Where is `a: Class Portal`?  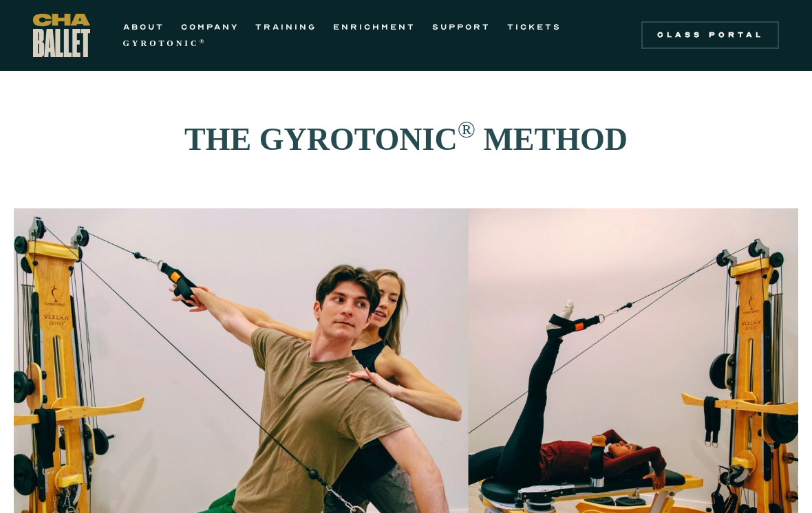
a: Class Portal is located at coordinates (710, 35).